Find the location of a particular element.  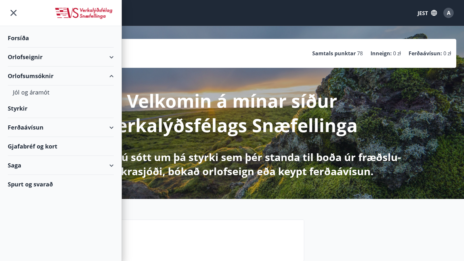

font: Orlofsumsóknir is located at coordinates (31, 76).